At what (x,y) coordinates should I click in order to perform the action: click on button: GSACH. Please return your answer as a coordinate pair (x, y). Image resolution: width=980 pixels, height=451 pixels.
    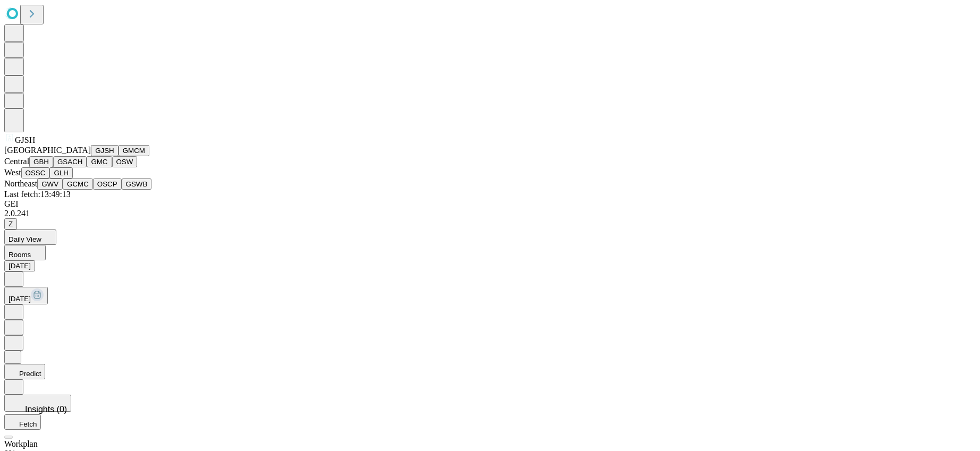
    Looking at the image, I should click on (70, 162).